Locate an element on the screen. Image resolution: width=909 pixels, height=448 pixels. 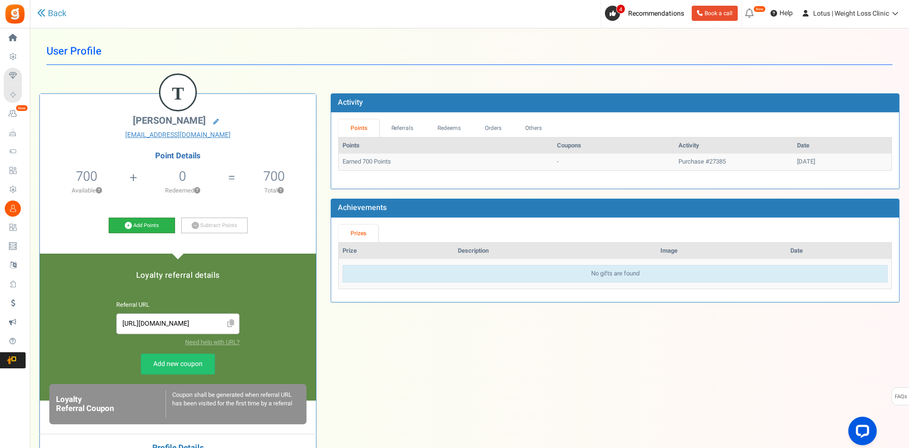
p: Redeemed is located at coordinates (182, 191).